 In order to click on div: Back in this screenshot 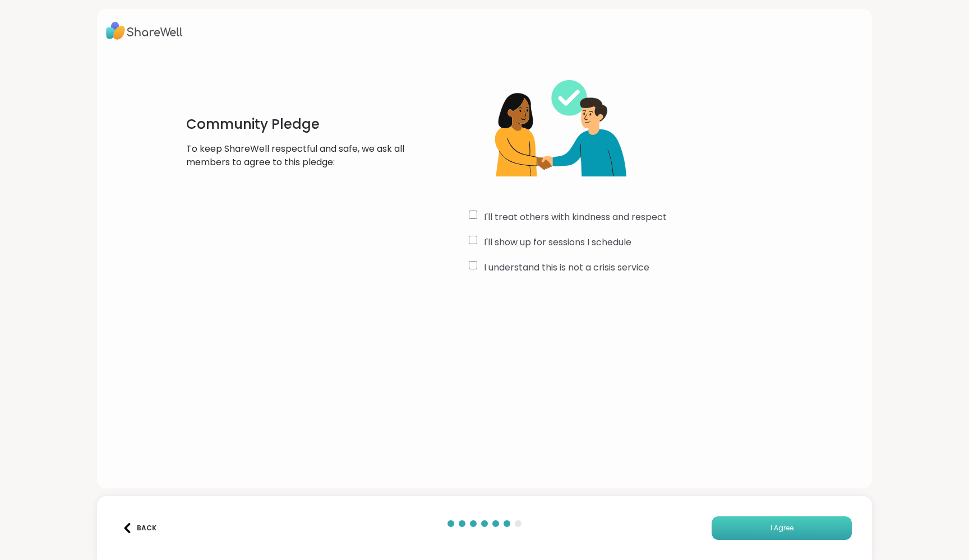, I will do `click(139, 529)`.